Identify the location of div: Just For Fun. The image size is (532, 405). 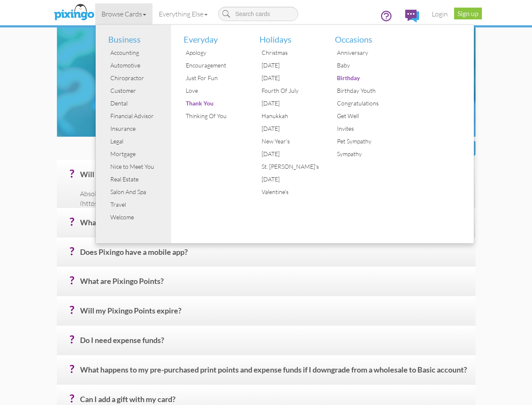
(215, 78).